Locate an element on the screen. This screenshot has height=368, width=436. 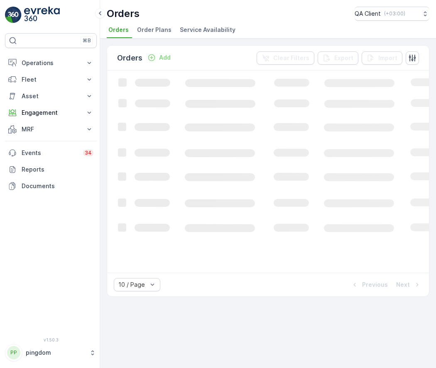
p: Next is located at coordinates (402, 285).